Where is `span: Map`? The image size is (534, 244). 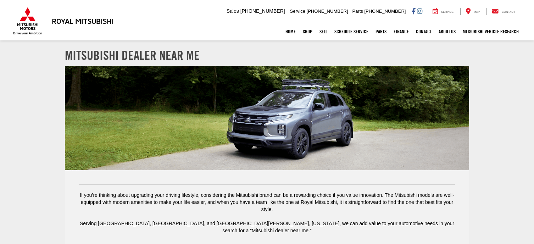 span: Map is located at coordinates (476, 12).